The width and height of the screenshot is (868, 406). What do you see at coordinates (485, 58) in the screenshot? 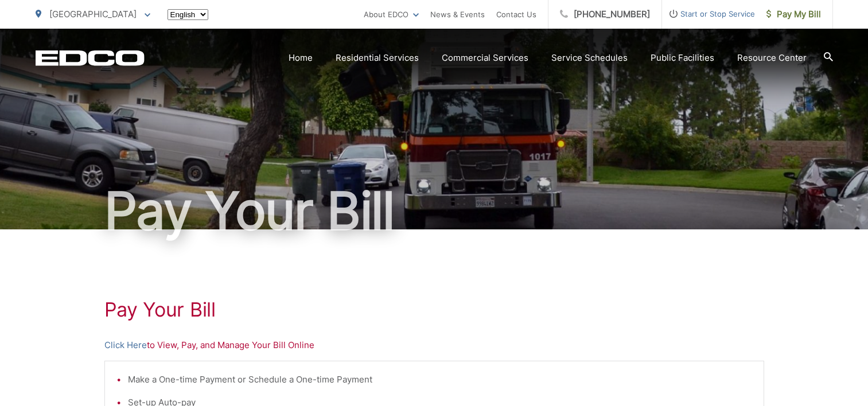
I see `a: Commercial Services` at bounding box center [485, 58].